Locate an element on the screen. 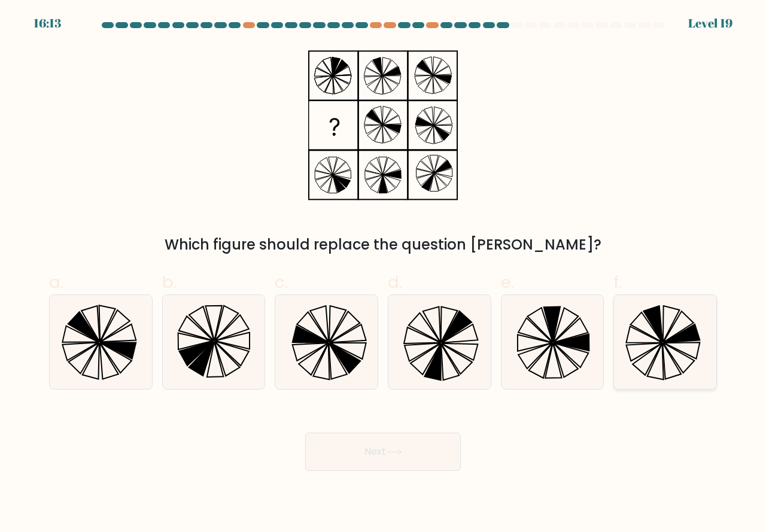  span: a. is located at coordinates (57, 282).